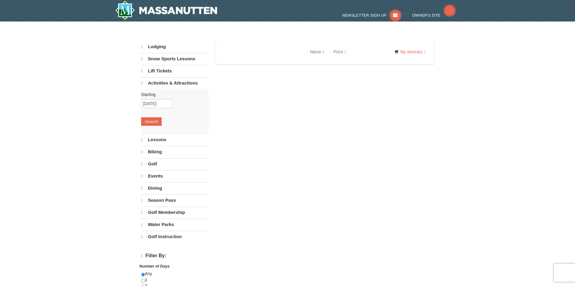 This screenshot has height=286, width=575. Describe the element at coordinates (372, 15) in the screenshot. I see `a: Newsletter Sign Up` at that location.